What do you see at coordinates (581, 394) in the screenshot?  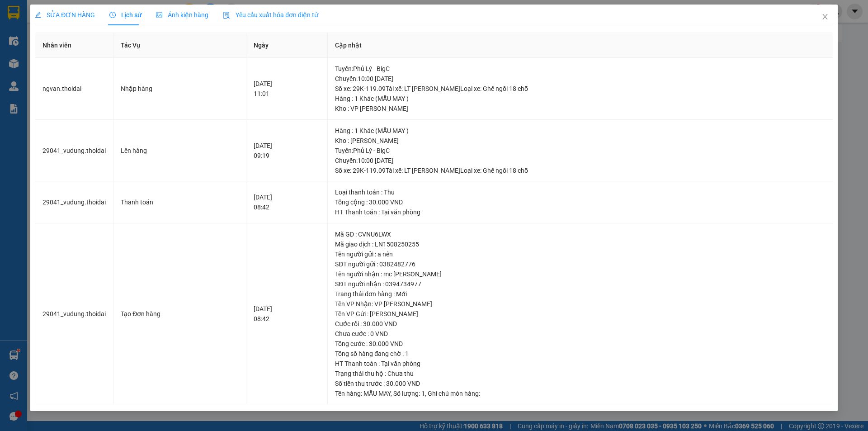 I see `div: Tên hàng: , Số lượng: , Ghi chú món hàng:` at bounding box center [581, 394].